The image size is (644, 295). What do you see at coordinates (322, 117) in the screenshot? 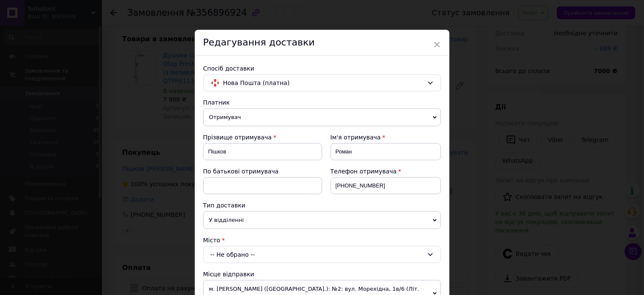
I see `span: Отримувач` at bounding box center [322, 117].